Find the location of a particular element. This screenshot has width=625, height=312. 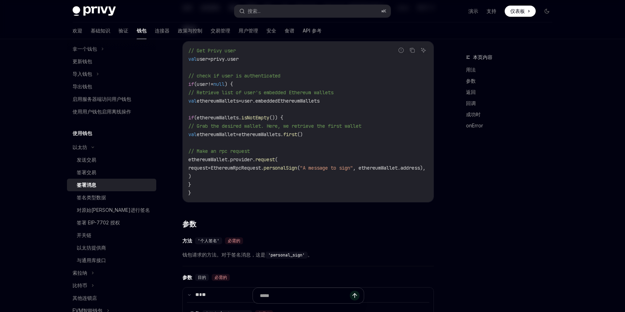

font: onError is located at coordinates (474, 125).